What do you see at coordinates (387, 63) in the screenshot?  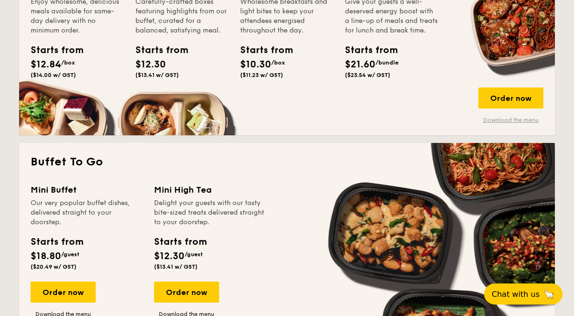 I see `span: /bundle` at bounding box center [387, 63].